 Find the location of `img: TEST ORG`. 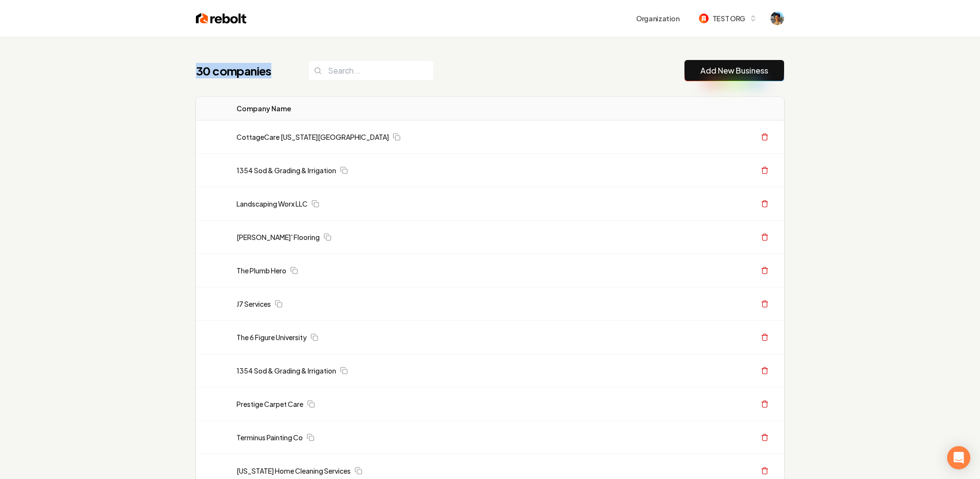

img: TEST ORG is located at coordinates (704, 18).